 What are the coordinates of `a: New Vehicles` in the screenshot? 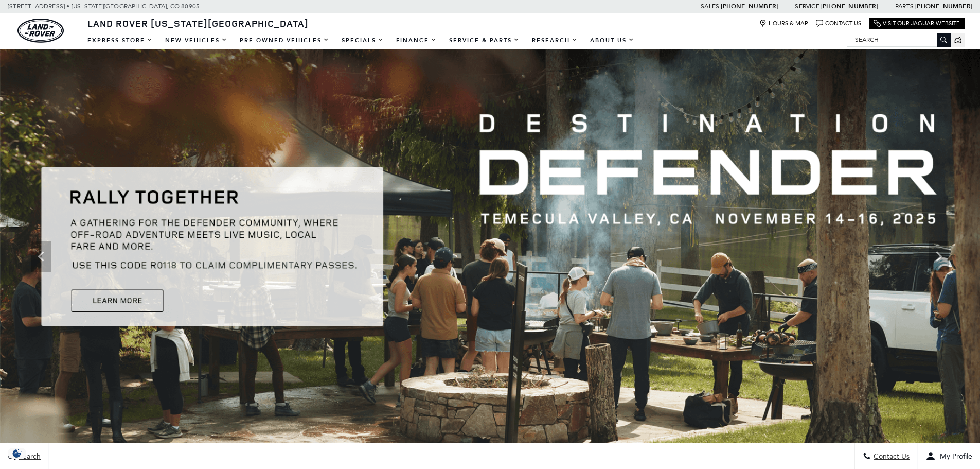 It's located at (196, 40).